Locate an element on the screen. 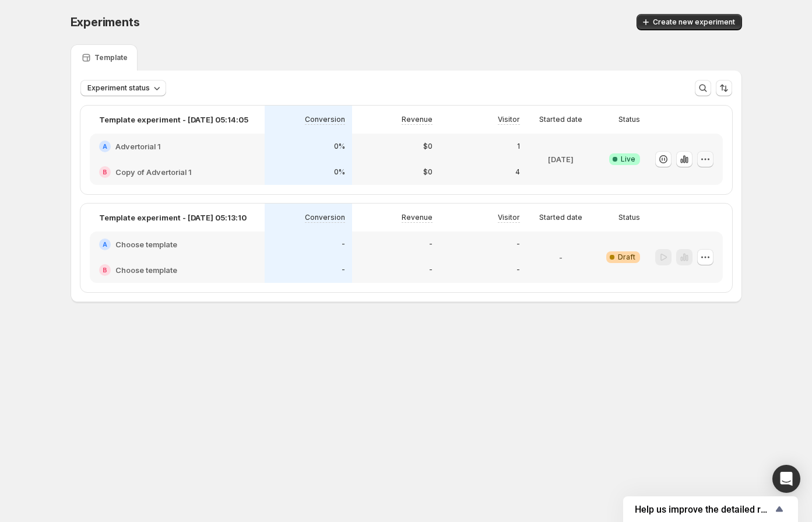 The height and width of the screenshot is (522, 812). span: Live is located at coordinates (628, 159).